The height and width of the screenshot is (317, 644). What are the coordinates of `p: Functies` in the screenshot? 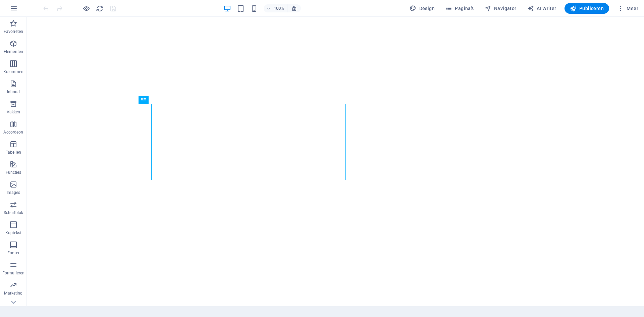 It's located at (13, 172).